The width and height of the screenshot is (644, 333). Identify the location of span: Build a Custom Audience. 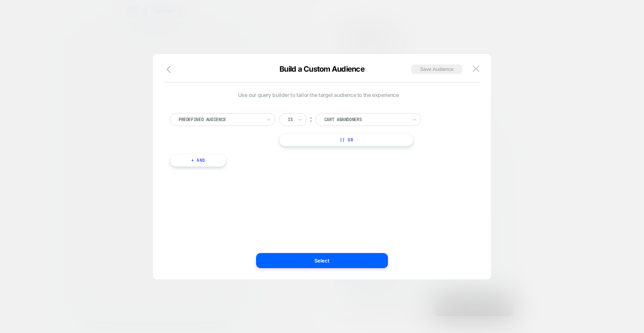
(322, 69).